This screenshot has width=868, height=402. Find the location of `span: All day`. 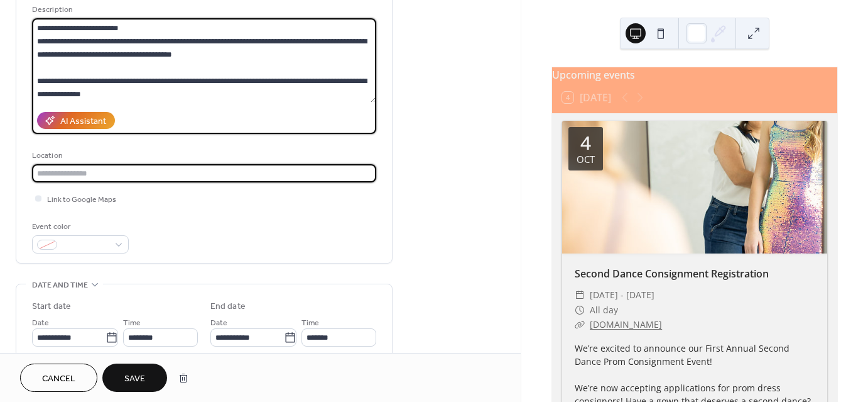

span: All day is located at coordinates (603, 310).